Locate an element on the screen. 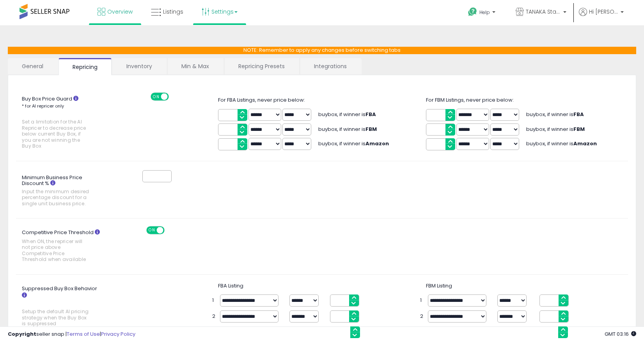 This screenshot has width=644, height=342. span: FBM Listing is located at coordinates (439, 286).